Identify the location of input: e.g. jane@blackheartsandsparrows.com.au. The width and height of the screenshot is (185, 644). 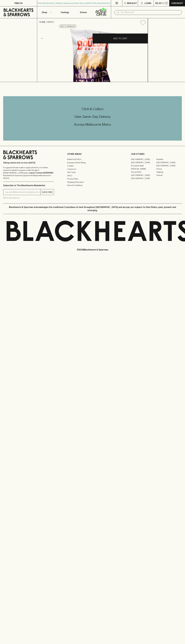
(23, 192).